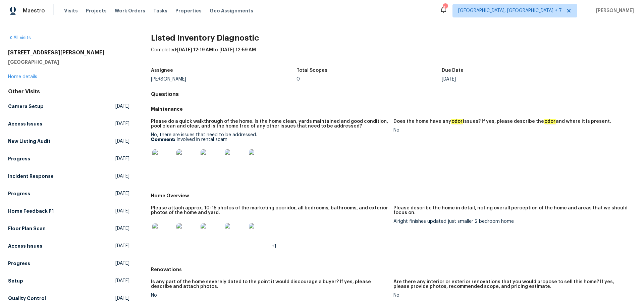 Image resolution: width=644 pixels, height=302 pixels. Describe the element at coordinates (269, 124) in the screenshot. I see `h5: Please do a quick walkthrough of the home. Is the home clean, yards maintained and good condition...` at that location.